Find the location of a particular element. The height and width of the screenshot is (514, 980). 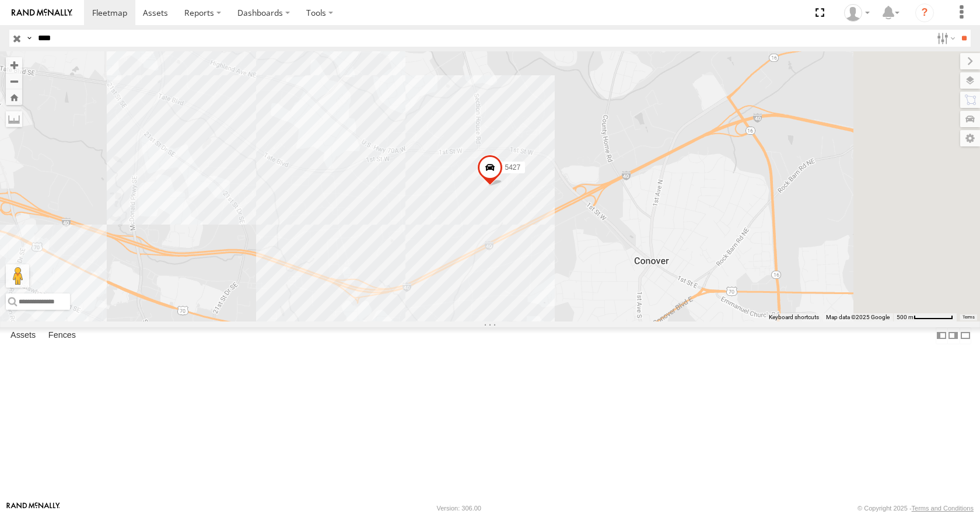

button: Keyboard shortcuts is located at coordinates (794, 318).